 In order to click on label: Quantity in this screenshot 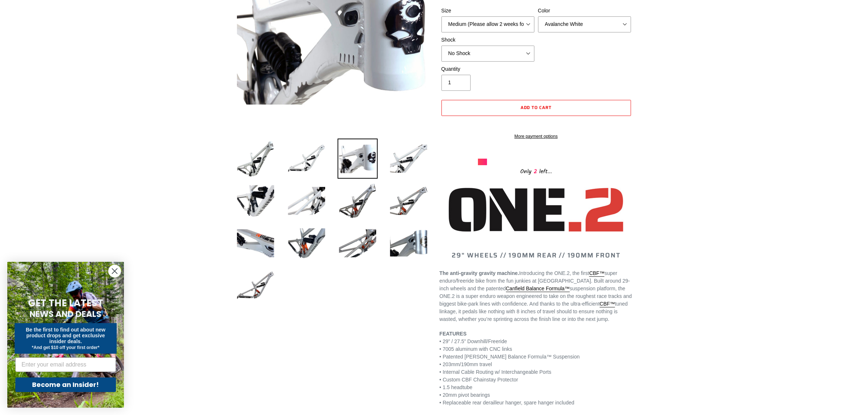, I will do `click(488, 69)`.